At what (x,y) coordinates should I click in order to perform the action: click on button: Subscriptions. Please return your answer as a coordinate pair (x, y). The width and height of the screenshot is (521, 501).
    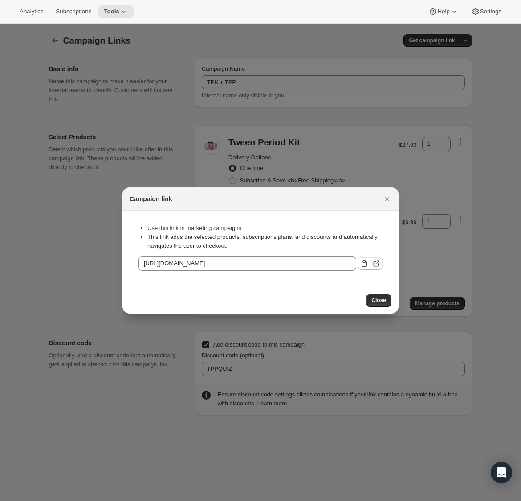
    Looking at the image, I should click on (73, 12).